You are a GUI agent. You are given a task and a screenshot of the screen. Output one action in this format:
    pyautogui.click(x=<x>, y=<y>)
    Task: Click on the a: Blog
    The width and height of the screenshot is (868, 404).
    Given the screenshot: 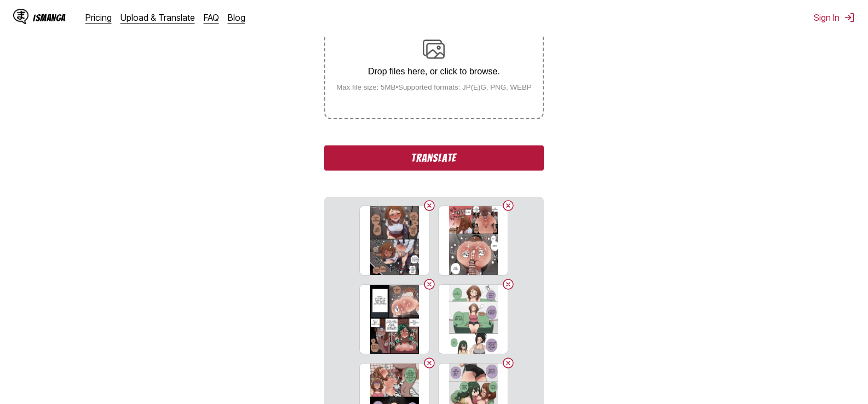 What is the action you would take?
    pyautogui.click(x=237, y=17)
    